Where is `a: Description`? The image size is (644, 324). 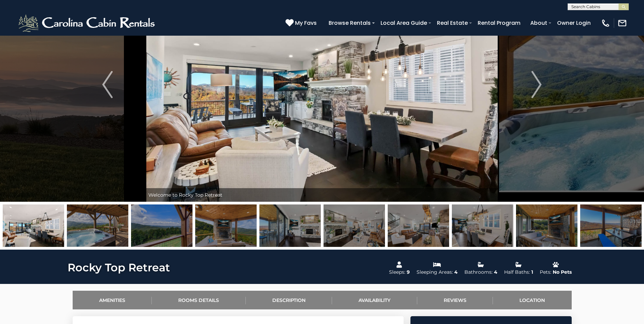 a: Description is located at coordinates (289, 300).